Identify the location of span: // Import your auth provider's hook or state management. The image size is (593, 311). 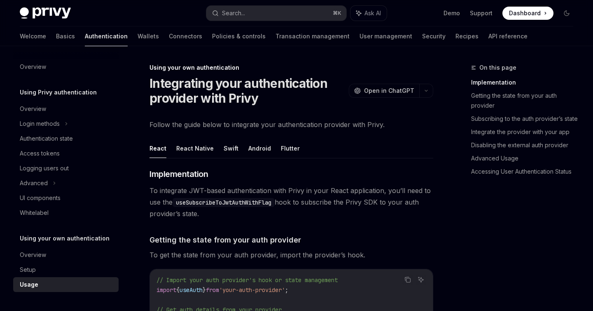
(247, 280).